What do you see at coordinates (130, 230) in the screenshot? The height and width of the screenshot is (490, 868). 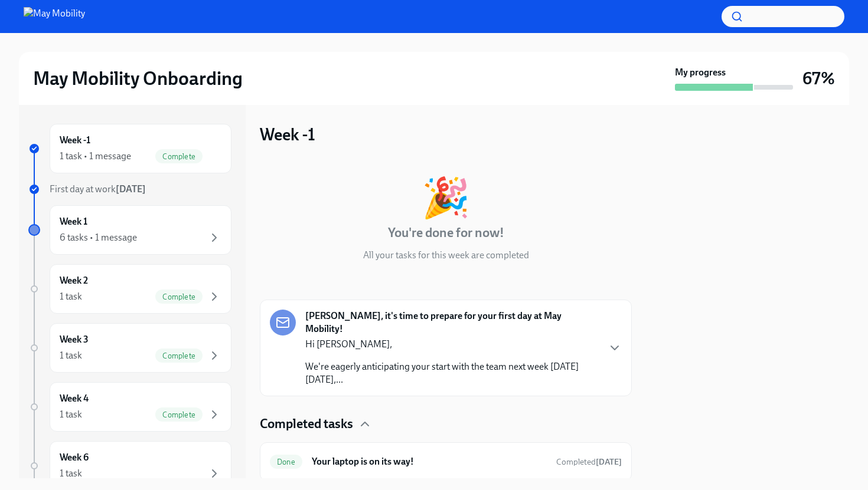 I see `a: Week 16 tasks • 1 message` at bounding box center [130, 230].